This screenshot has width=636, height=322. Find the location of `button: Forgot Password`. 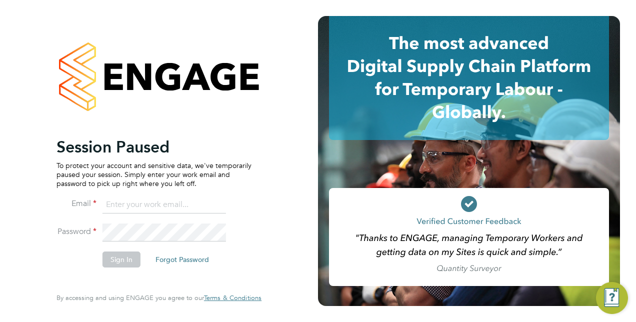

button: Forgot Password is located at coordinates (182, 260).